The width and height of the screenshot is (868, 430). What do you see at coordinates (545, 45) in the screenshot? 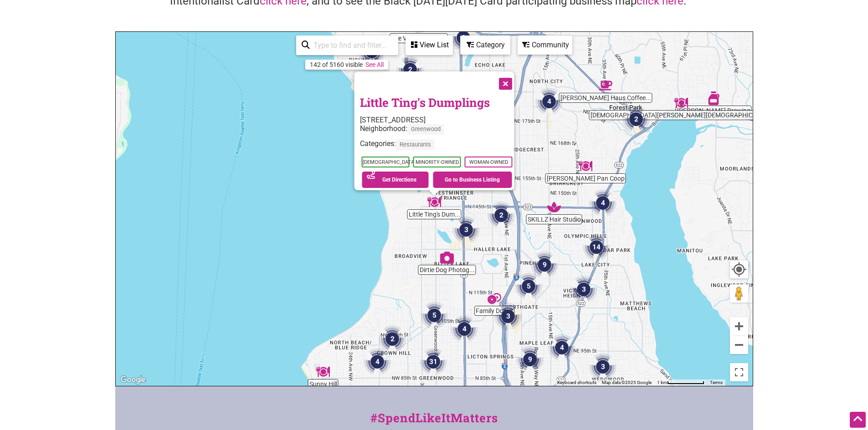
I see `div: Filter by Community` at bounding box center [545, 45].